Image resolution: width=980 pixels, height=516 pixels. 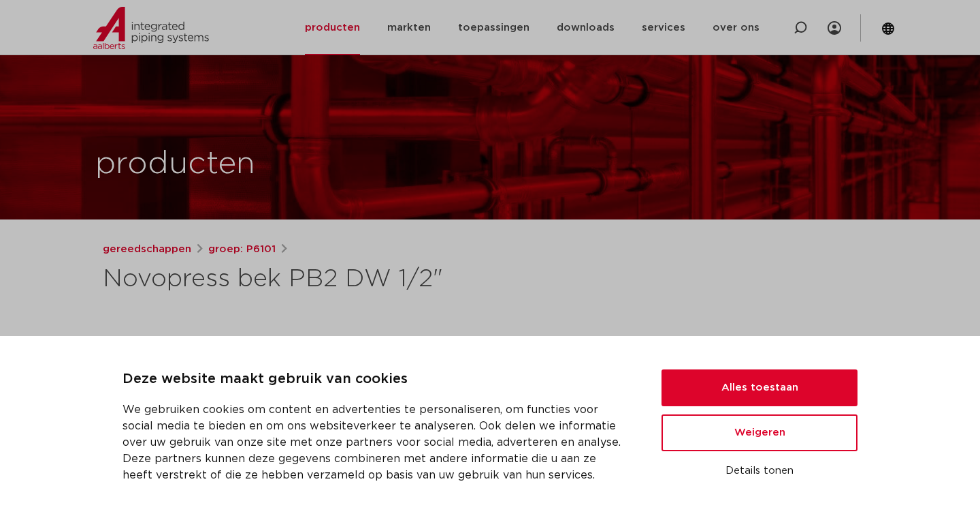 What do you see at coordinates (147, 249) in the screenshot?
I see `a: gereedschappen` at bounding box center [147, 249].